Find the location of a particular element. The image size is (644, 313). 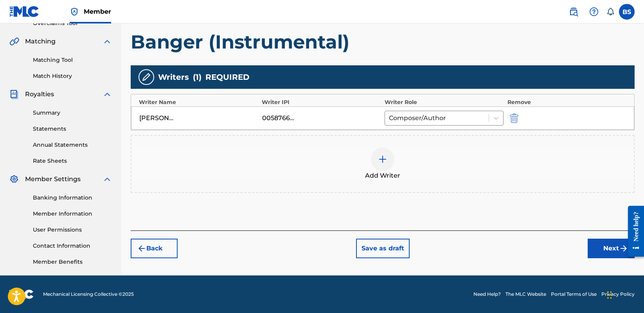

img: add is located at coordinates (383, 159).